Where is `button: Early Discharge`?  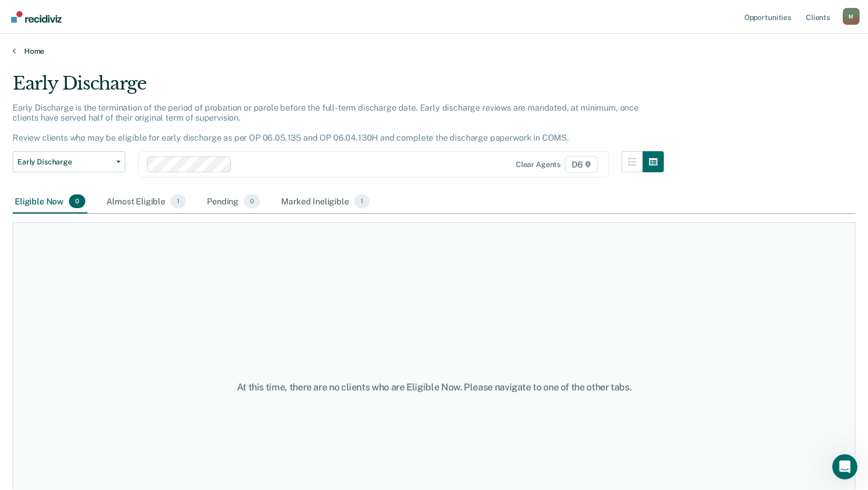 button: Early Discharge is located at coordinates (69, 161).